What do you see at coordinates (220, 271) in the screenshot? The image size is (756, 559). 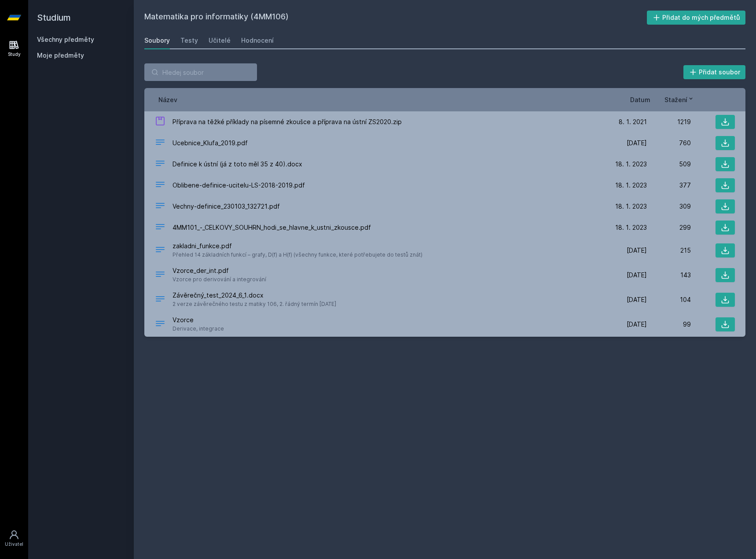 I see `span: Vzorce_der_int.pdf` at bounding box center [220, 271].